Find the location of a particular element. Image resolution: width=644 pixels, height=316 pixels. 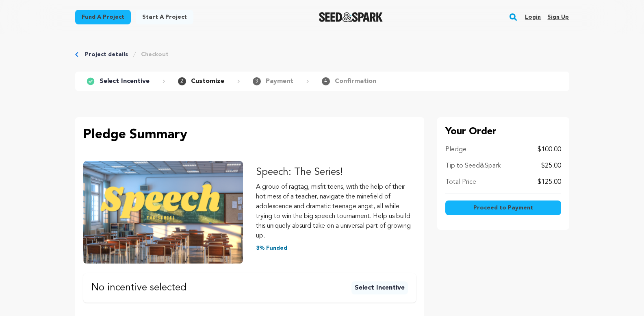

p: Total Price is located at coordinates (461, 182).